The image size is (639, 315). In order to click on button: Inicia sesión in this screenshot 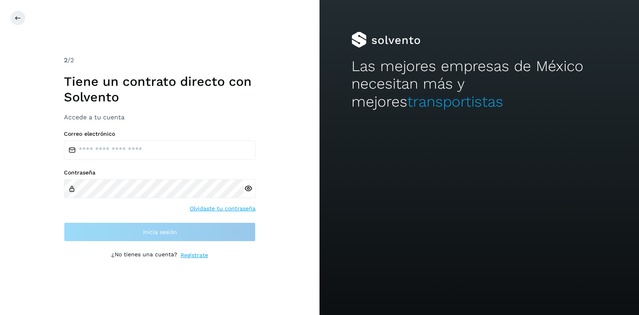, I will do `click(160, 232)`.